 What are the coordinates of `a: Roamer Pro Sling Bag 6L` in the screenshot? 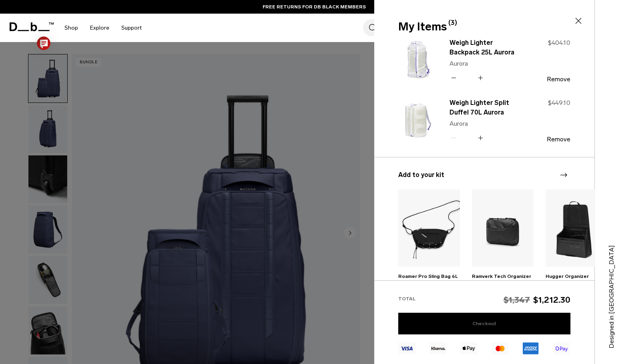 It's located at (428, 276).